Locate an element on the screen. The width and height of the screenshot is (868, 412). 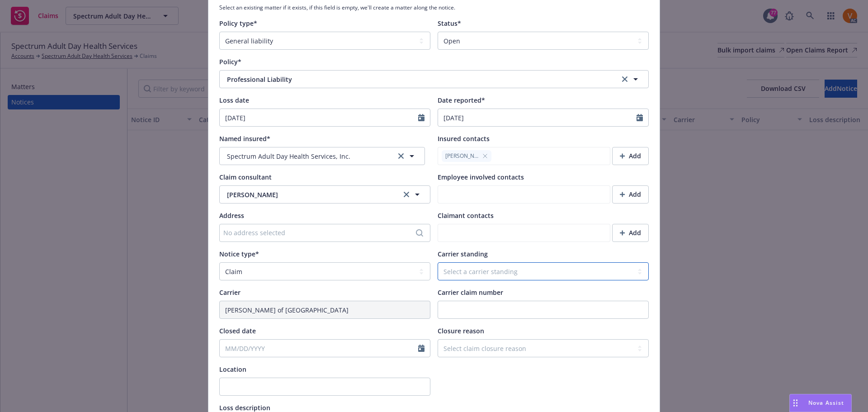
span: Location is located at coordinates (233, 369).